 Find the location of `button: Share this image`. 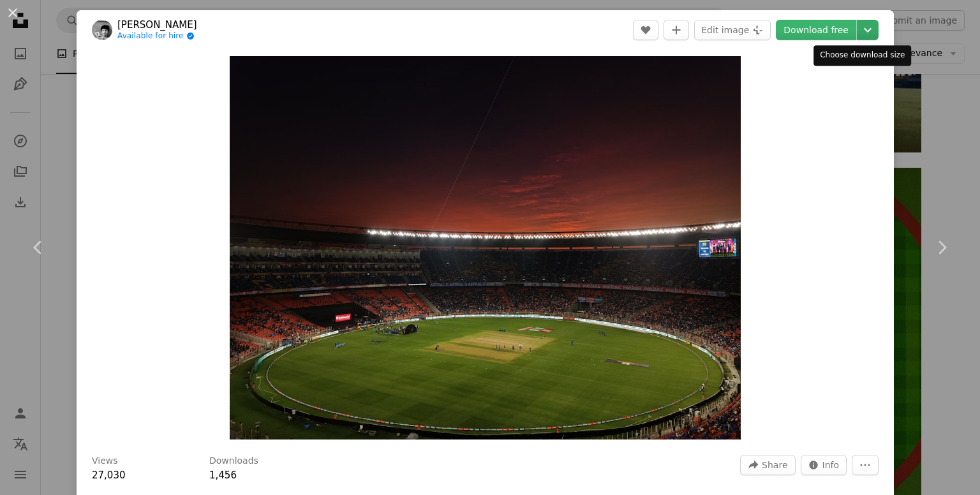

button: Share this image is located at coordinates (768, 465).